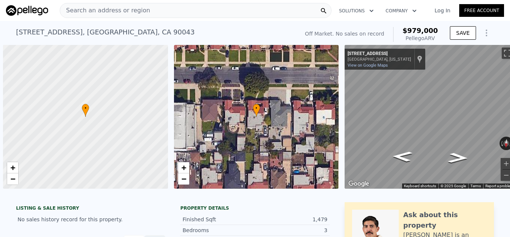 The height and width of the screenshot is (237, 510). Describe the element at coordinates (219, 230) in the screenshot. I see `div: Bedrooms` at that location.